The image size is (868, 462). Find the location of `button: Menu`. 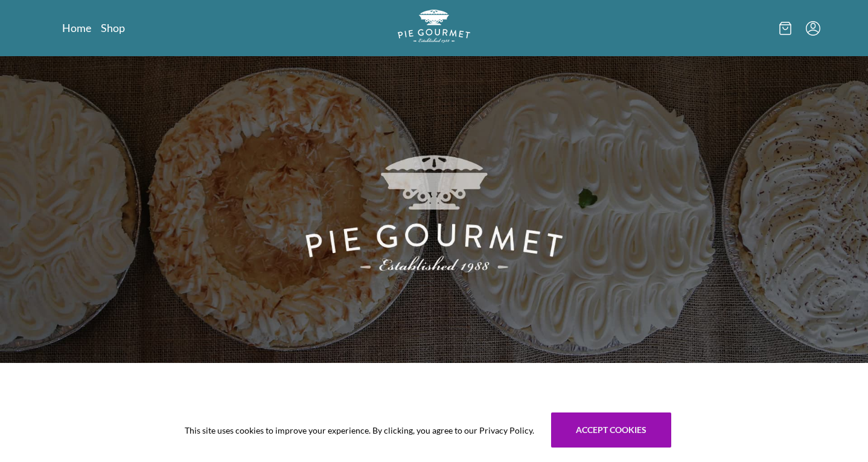

button: Menu is located at coordinates (813, 28).